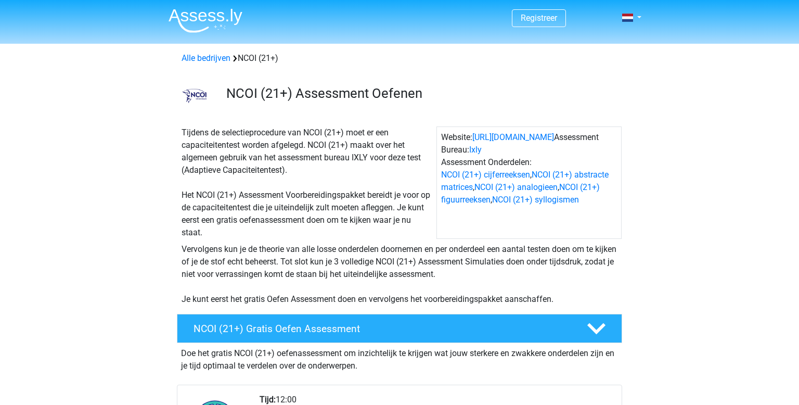 The height and width of the screenshot is (405, 799). I want to click on h4: NCOI (21+) Gratis Oefen Assessment, so click(382, 328).